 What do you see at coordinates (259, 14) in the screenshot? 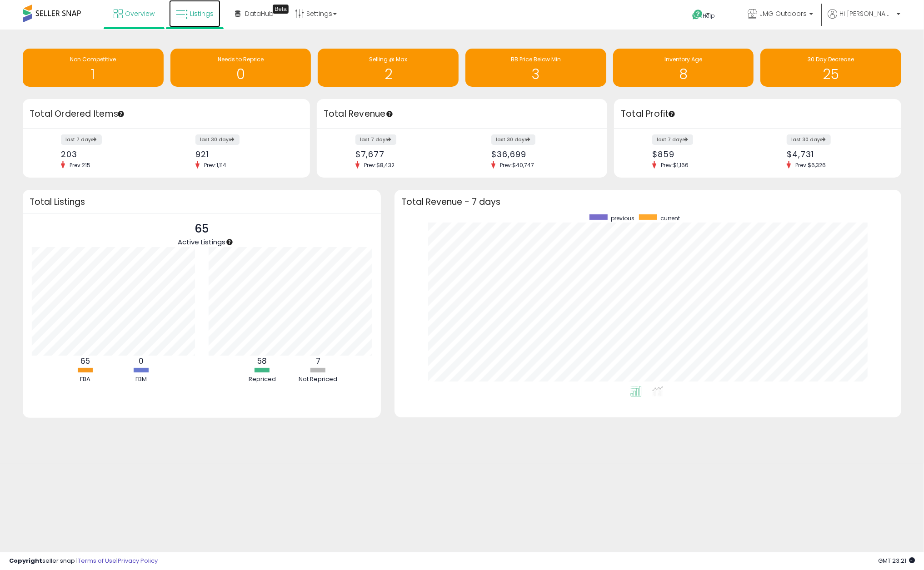
I see `span: DataHub` at bounding box center [259, 14].